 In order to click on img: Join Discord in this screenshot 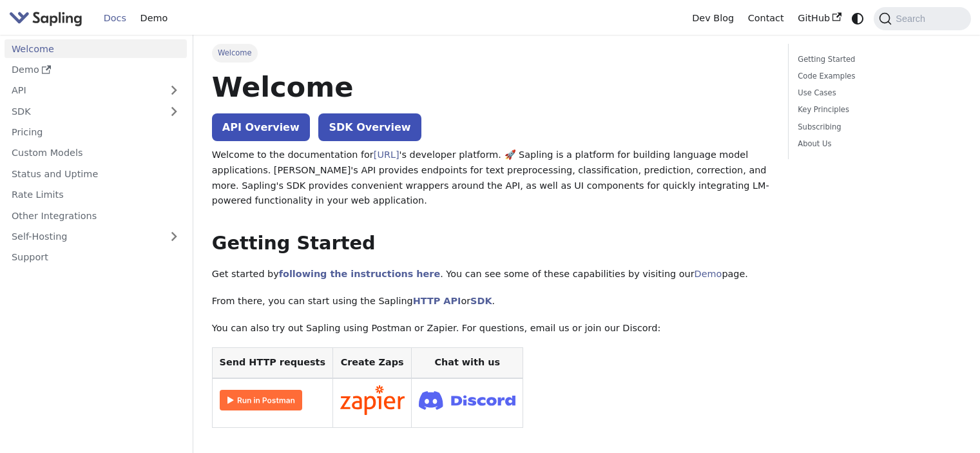, I will do `click(467, 400)`.